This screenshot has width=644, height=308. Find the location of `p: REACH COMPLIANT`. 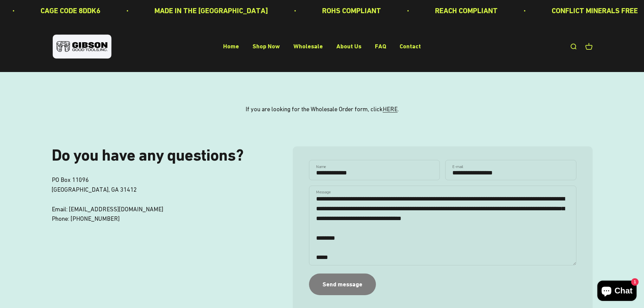

p: REACH COMPLIANT is located at coordinates (466, 10).